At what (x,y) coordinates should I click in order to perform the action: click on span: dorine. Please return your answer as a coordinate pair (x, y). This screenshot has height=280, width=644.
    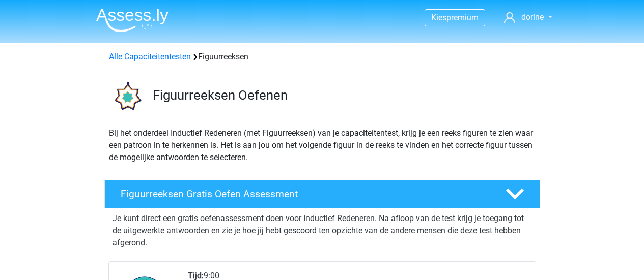
    Looking at the image, I should click on (533, 17).